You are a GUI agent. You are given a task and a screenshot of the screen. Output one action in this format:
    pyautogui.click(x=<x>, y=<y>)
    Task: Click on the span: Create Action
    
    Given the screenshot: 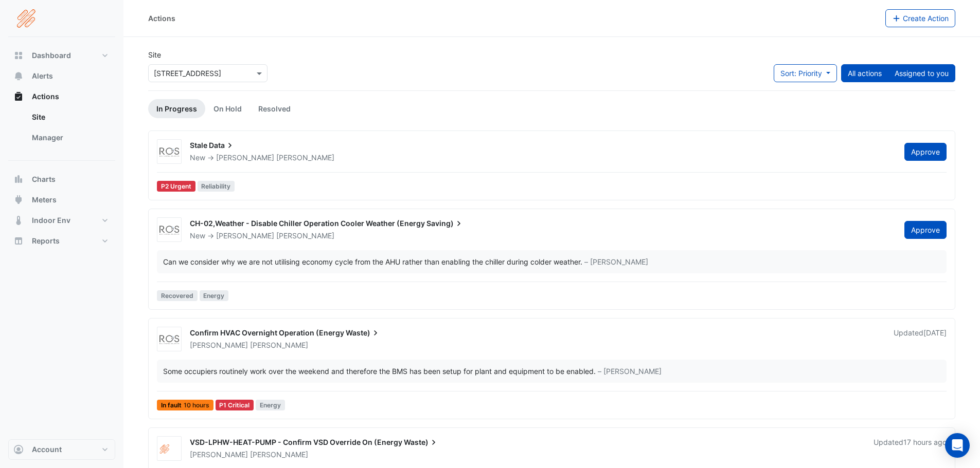 What is the action you would take?
    pyautogui.click(x=925, y=18)
    